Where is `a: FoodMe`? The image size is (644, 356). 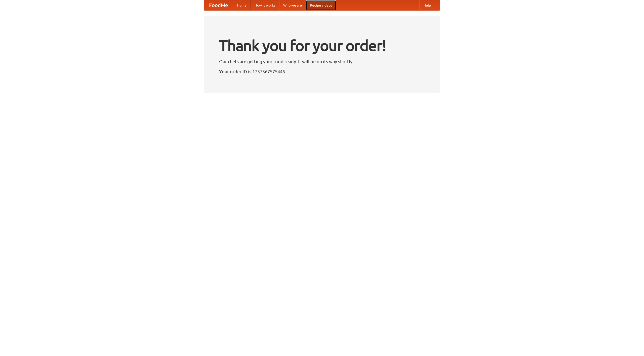 a: FoodMe is located at coordinates (218, 5).